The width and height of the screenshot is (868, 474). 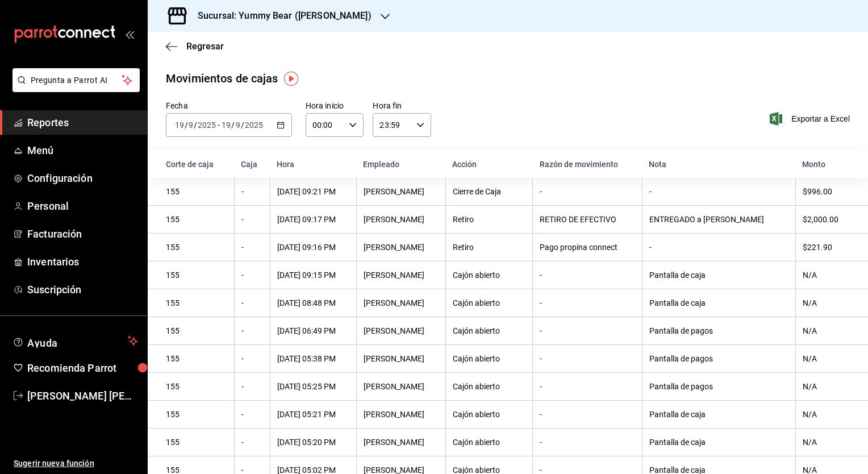 I want to click on span: Sugerir nueva función, so click(x=75, y=463).